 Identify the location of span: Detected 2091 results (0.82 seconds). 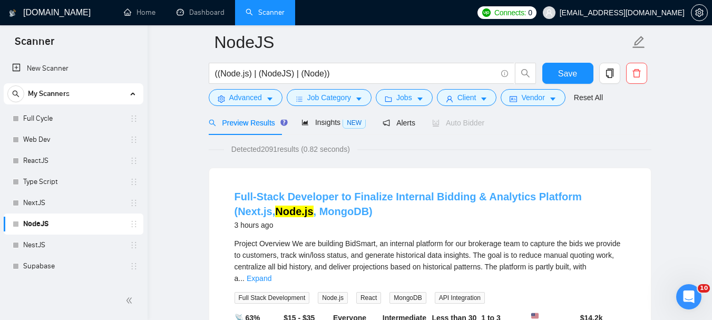
(290, 149).